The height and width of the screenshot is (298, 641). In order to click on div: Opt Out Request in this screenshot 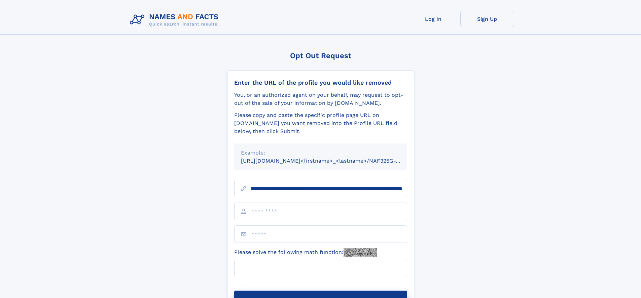, I will do `click(321, 56)`.